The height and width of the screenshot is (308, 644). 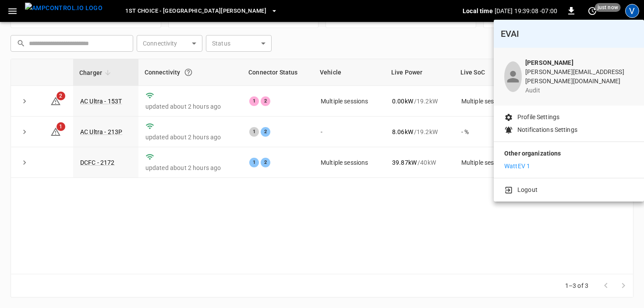 I want to click on div: profile-icon, so click(x=513, y=77).